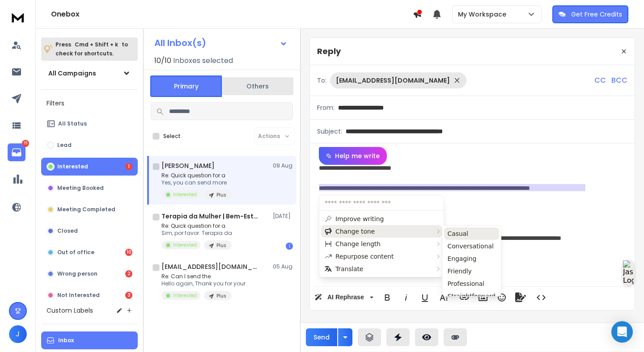  I want to click on p: Yes, you can send more, so click(196, 183).